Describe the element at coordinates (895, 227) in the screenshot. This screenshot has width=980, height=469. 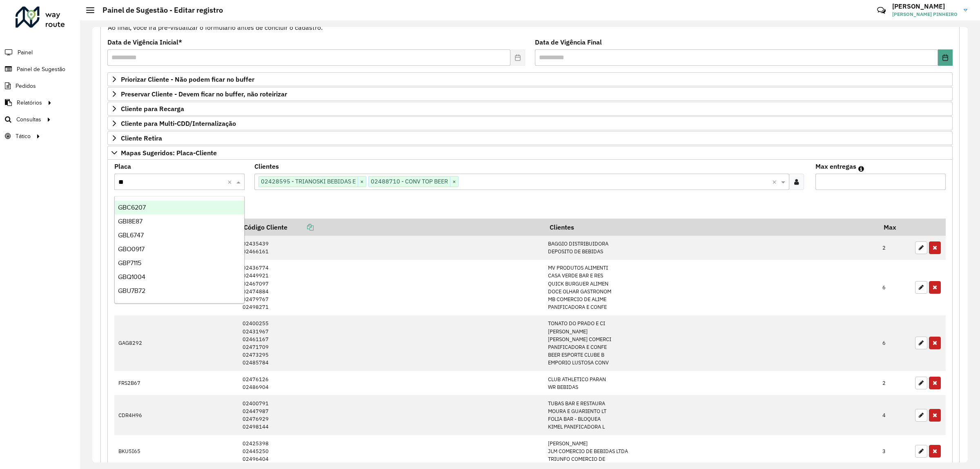
I see `th: Max` at that location.